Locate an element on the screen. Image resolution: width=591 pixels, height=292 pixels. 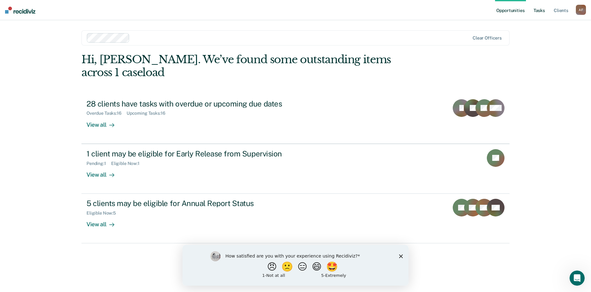
button: 5 is located at coordinates (150, 22).